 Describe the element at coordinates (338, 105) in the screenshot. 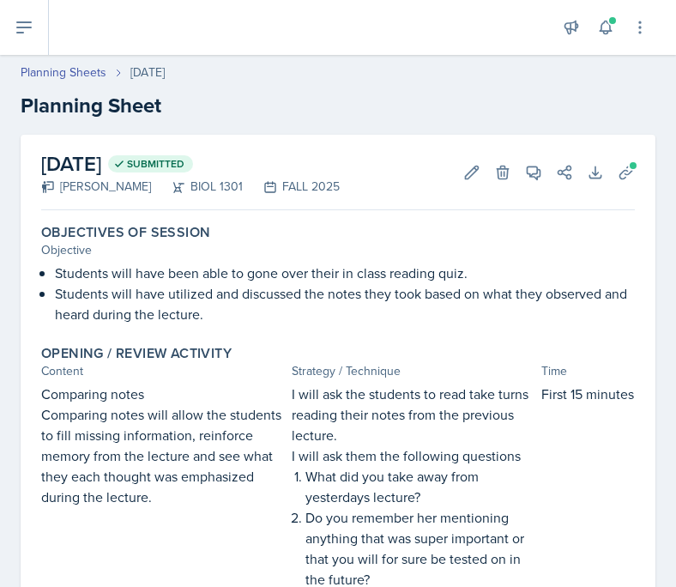

I see `h2: Planning Sheet` at that location.